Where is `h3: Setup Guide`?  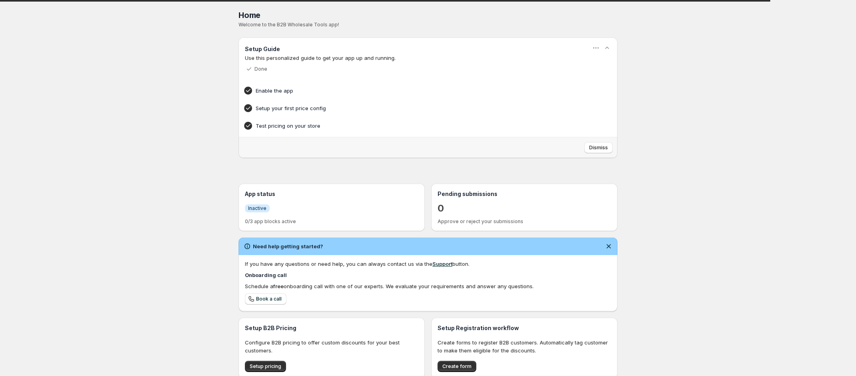
h3: Setup Guide is located at coordinates (262, 49).